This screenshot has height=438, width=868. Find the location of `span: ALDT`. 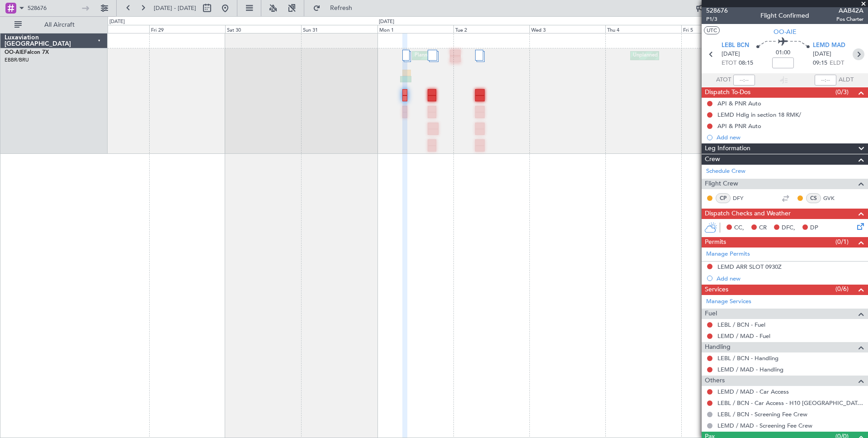

span: ALDT is located at coordinates (846, 80).